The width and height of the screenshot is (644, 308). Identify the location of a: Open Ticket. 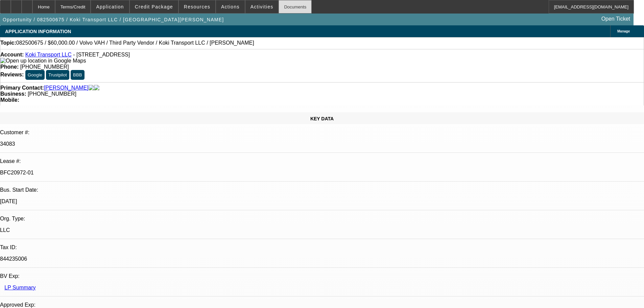
(616, 19).